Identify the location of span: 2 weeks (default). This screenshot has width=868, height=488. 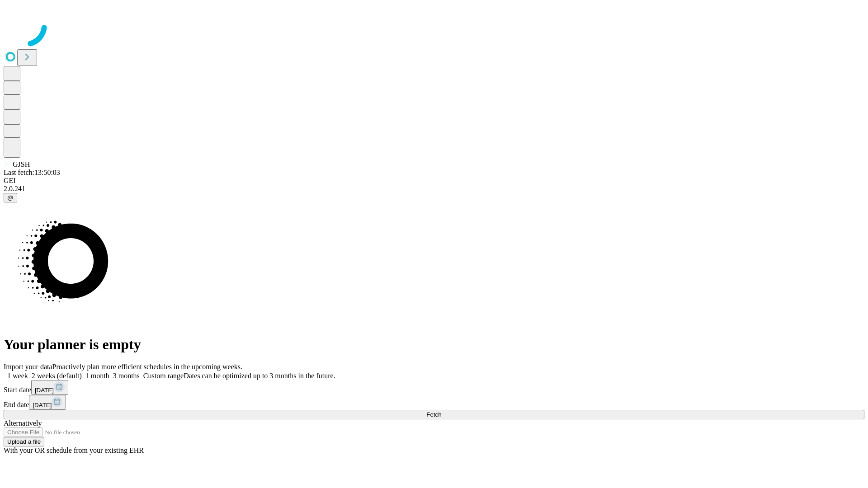
(56, 375).